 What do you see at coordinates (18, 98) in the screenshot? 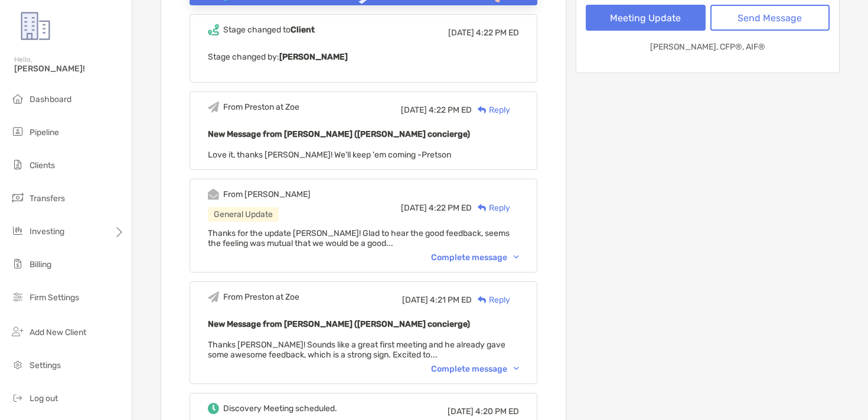
I see `img: dashboard icon` at bounding box center [18, 98].